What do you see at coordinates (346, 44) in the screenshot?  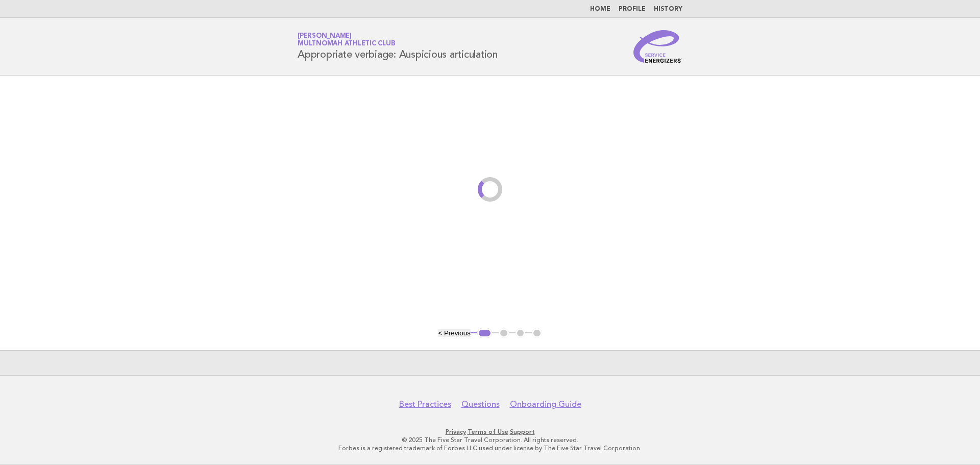 I see `span: Multnomah Athletic Club` at bounding box center [346, 44].